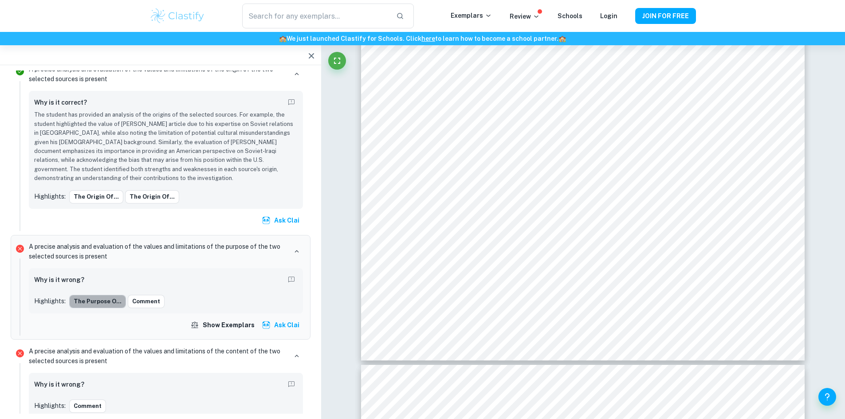 This screenshot has height=419, width=845. Describe the element at coordinates (609, 16) in the screenshot. I see `a: Login` at that location.